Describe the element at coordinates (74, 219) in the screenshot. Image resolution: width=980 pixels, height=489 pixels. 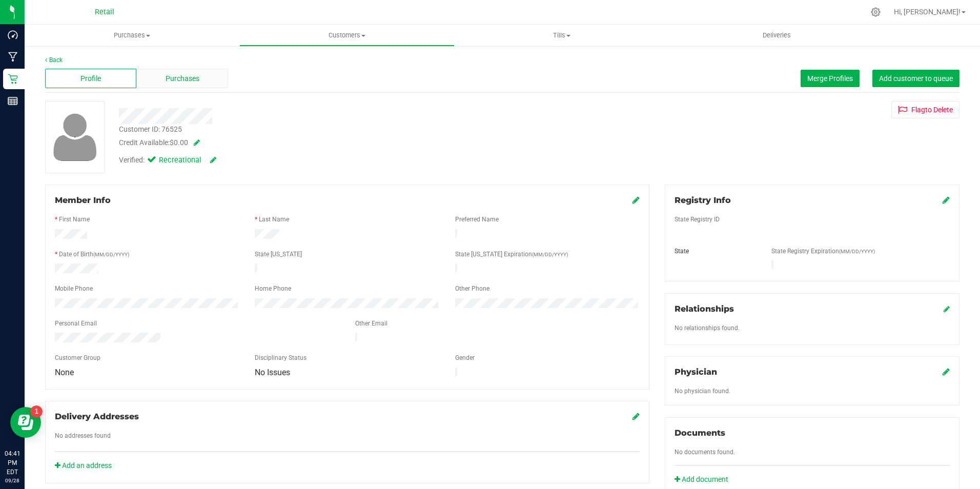
I see `label: First Name` at that location.